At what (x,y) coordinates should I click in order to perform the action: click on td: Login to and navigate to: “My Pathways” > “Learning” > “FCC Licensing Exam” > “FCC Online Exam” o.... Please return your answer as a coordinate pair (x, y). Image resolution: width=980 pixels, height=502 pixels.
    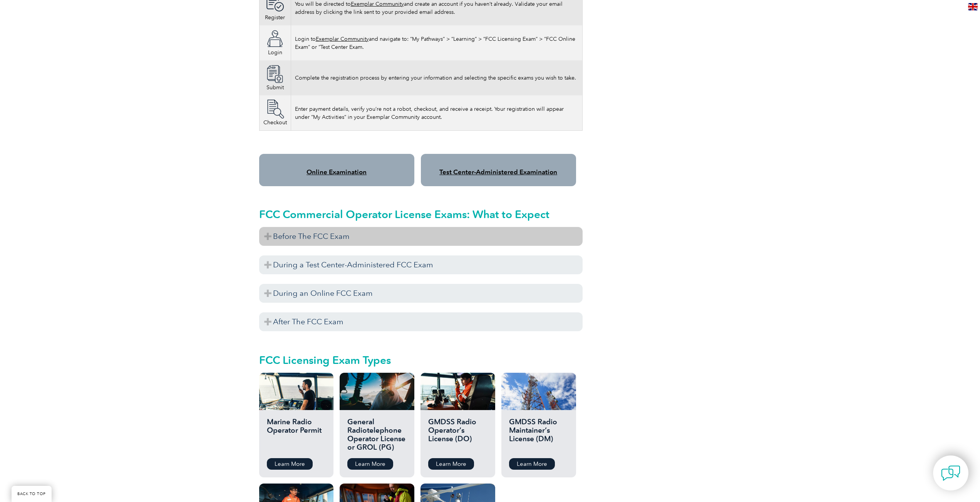
    Looking at the image, I should click on (436, 42).